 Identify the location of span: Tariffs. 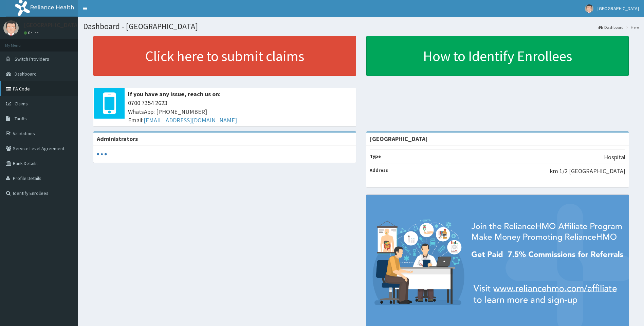
(21, 119).